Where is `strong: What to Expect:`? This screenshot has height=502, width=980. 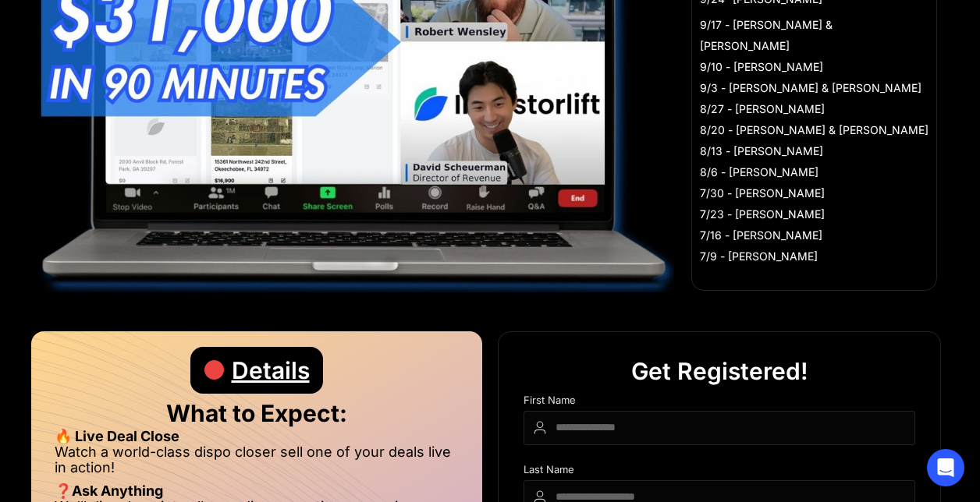
strong: What to Expect: is located at coordinates (256, 413).